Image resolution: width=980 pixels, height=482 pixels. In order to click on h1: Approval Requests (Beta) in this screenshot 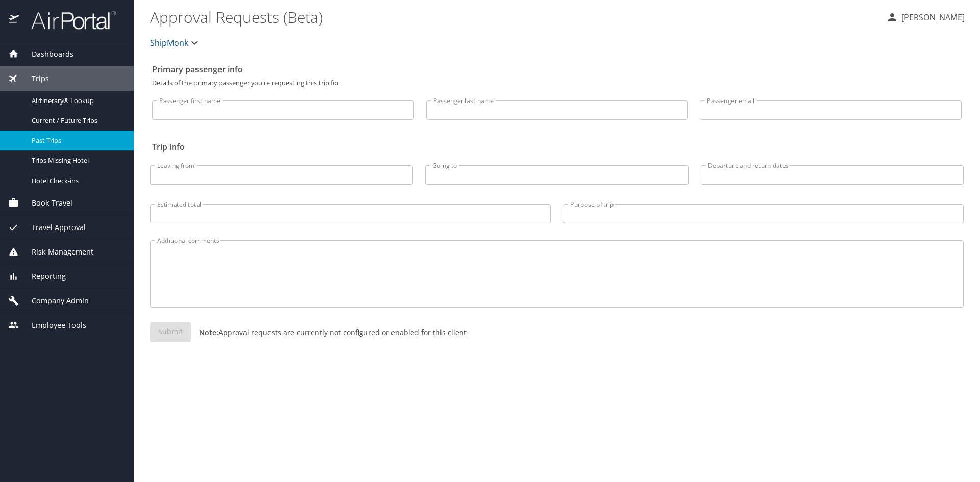, I will do `click(514, 17)`.